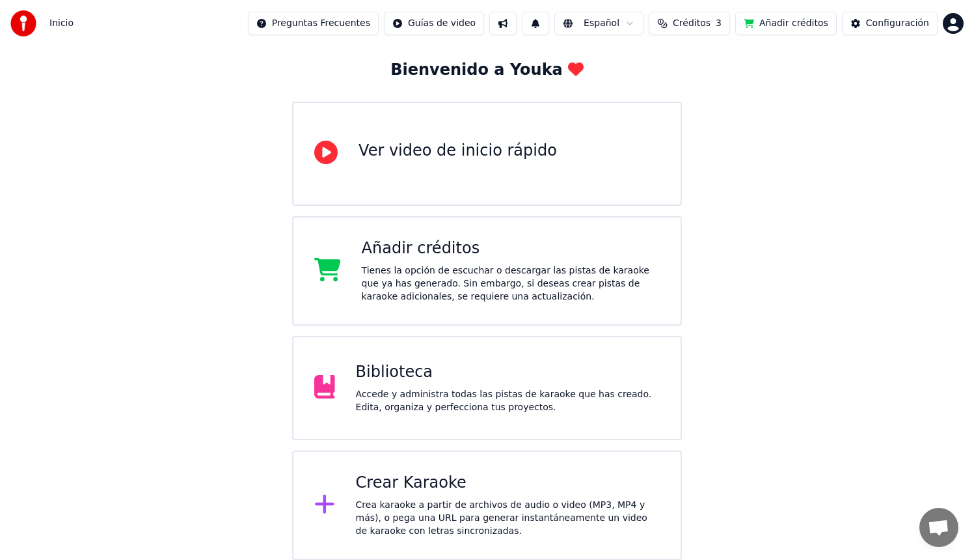 The image size is (974, 560). What do you see at coordinates (939, 527) in the screenshot?
I see `div: Chat abierto` at bounding box center [939, 527].